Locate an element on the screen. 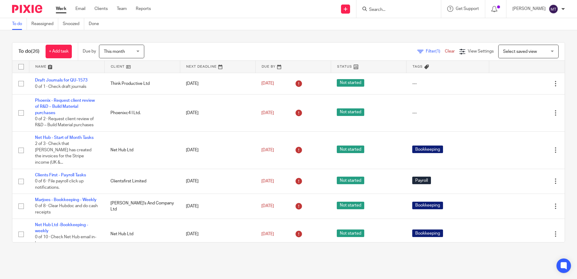 This screenshot has width=577, height=279. a: Clients is located at coordinates (101, 9).